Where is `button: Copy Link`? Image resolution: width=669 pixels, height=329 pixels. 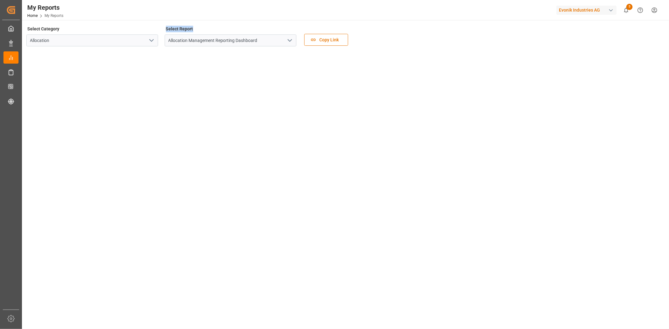
button: Copy Link is located at coordinates (326, 40).